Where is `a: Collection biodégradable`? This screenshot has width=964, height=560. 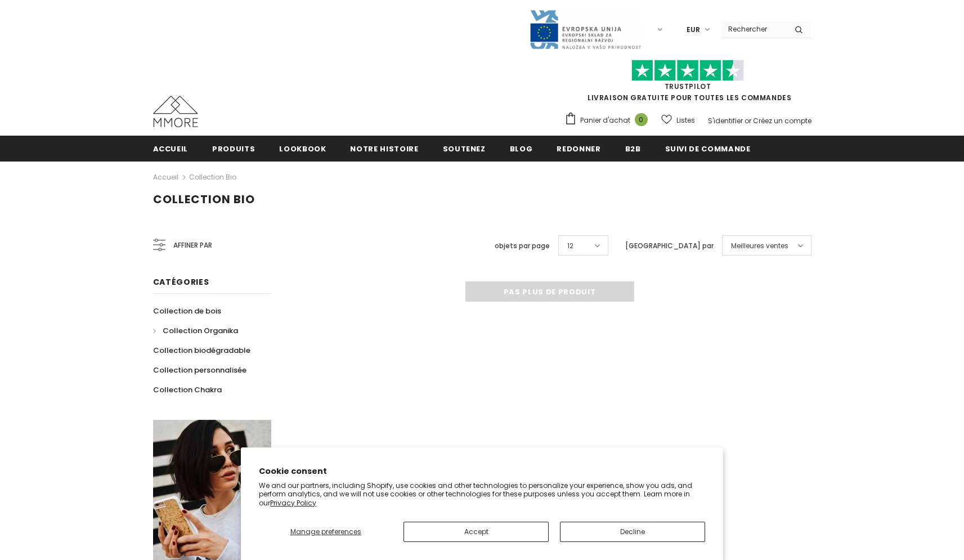 a: Collection biodégradable is located at coordinates (202, 349).